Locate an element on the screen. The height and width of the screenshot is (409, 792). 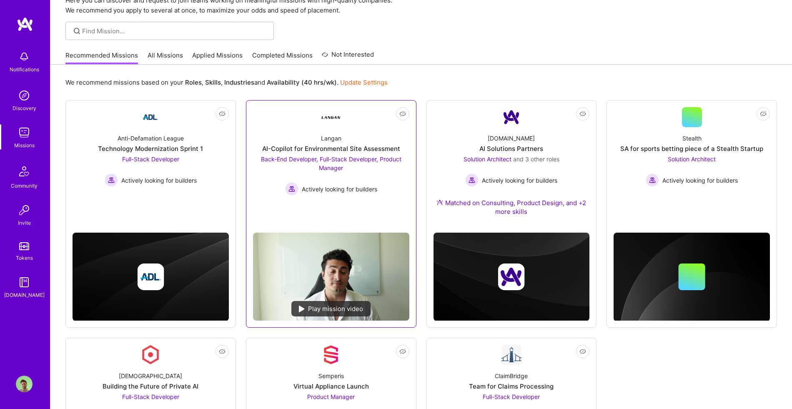
img: No Mission is located at coordinates (331, 276).